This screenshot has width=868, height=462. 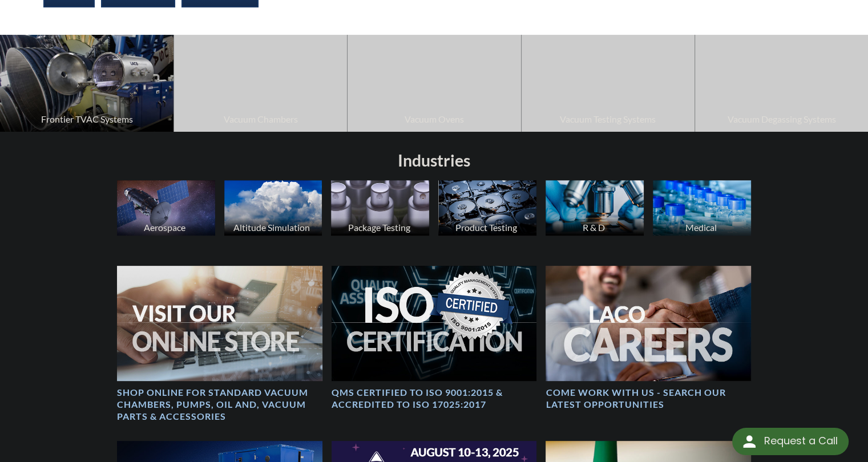 What do you see at coordinates (435, 338) in the screenshot?
I see `a: ISO Certification headerQMS CERTIFIED to ISO 9001:2015 & Accredited to ISO 17025:2017` at bounding box center [435, 338].